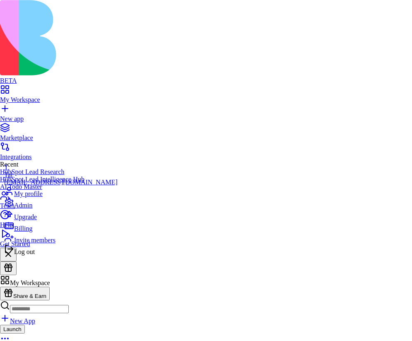 This screenshot has width=412, height=341. I want to click on a: Upgrade, so click(61, 215).